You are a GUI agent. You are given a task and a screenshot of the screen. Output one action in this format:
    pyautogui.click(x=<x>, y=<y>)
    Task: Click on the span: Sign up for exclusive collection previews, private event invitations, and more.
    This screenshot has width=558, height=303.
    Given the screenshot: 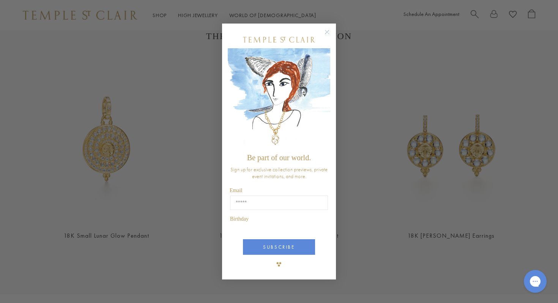 What is the action you would take?
    pyautogui.click(x=279, y=173)
    